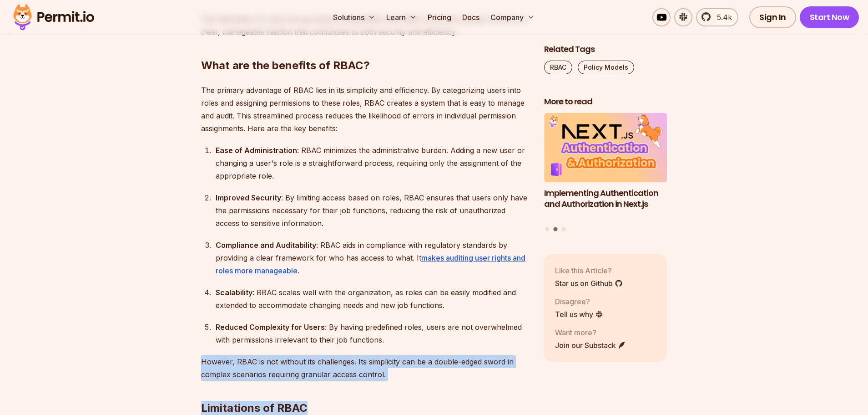 The image size is (868, 415). I want to click on strong: Limitations of RBAC, so click(254, 407).